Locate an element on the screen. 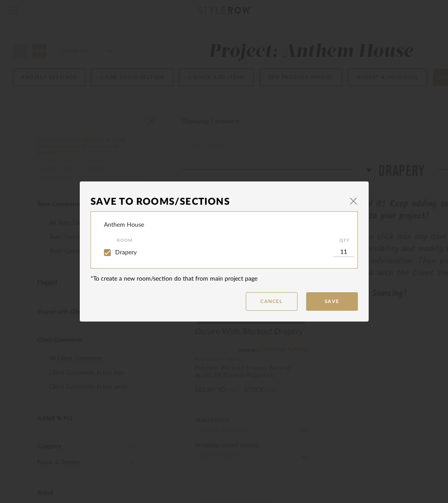 This screenshot has width=448, height=503. button: Save is located at coordinates (332, 301).